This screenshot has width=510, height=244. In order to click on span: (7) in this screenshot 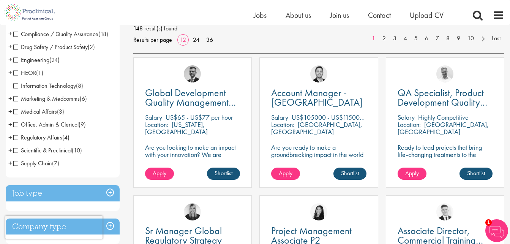, I will do `click(55, 163)`.